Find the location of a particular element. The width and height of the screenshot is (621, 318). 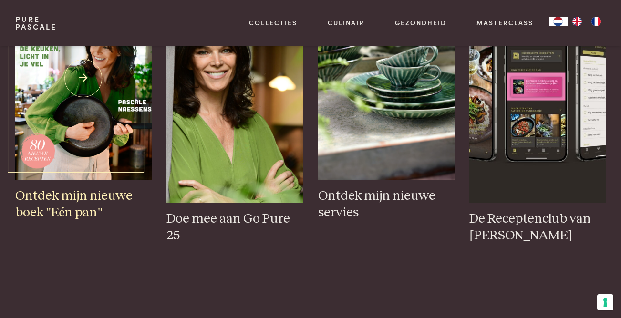

ul: Language list is located at coordinates (586, 21).